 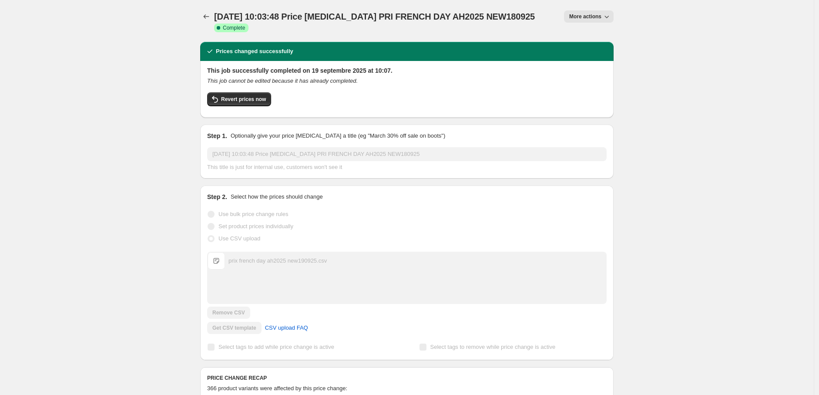 What do you see at coordinates (256, 226) in the screenshot?
I see `span: Set product prices individually` at bounding box center [256, 226].